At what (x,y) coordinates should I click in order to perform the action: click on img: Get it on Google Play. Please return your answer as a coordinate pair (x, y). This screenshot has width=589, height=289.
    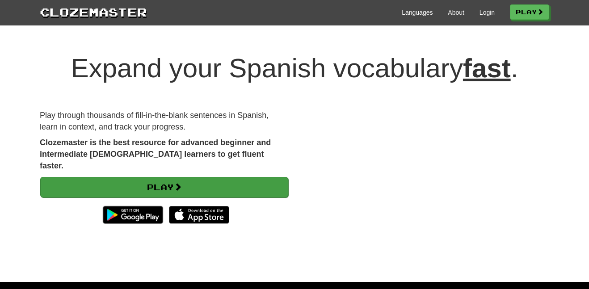
    Looking at the image, I should click on (133, 215).